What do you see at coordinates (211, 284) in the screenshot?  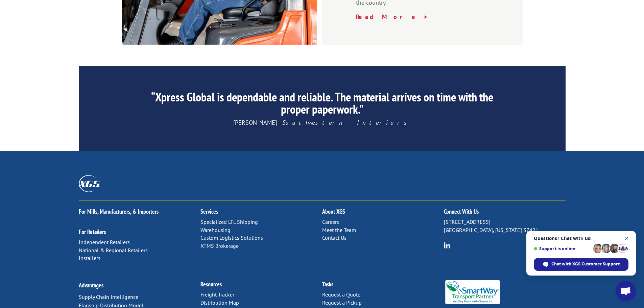 I see `a: Resources` at bounding box center [211, 284].